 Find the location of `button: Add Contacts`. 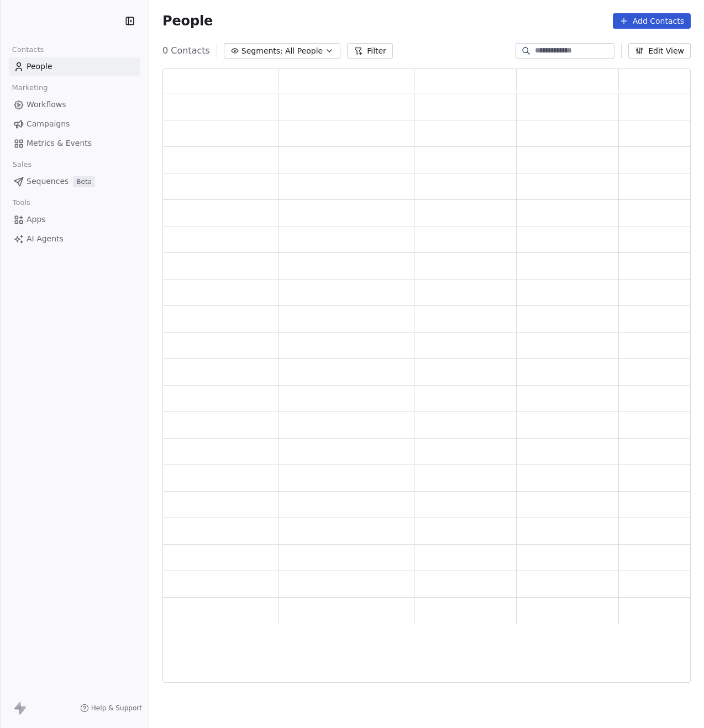

button: Add Contacts is located at coordinates (652, 21).